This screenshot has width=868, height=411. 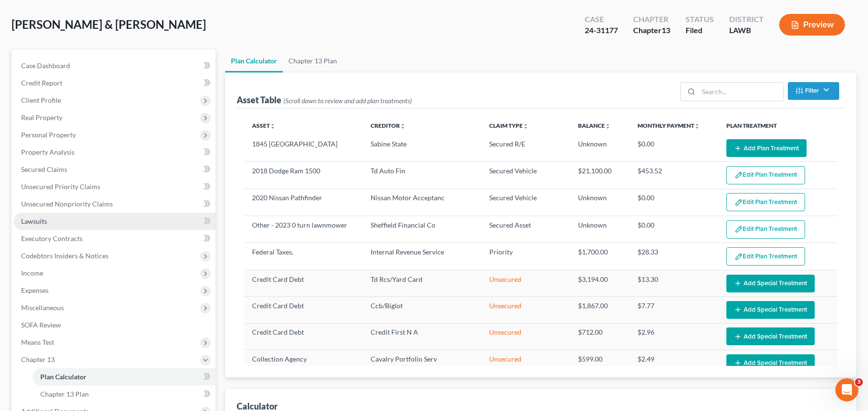 What do you see at coordinates (526, 256) in the screenshot?
I see `td: Priority` at bounding box center [526, 256].